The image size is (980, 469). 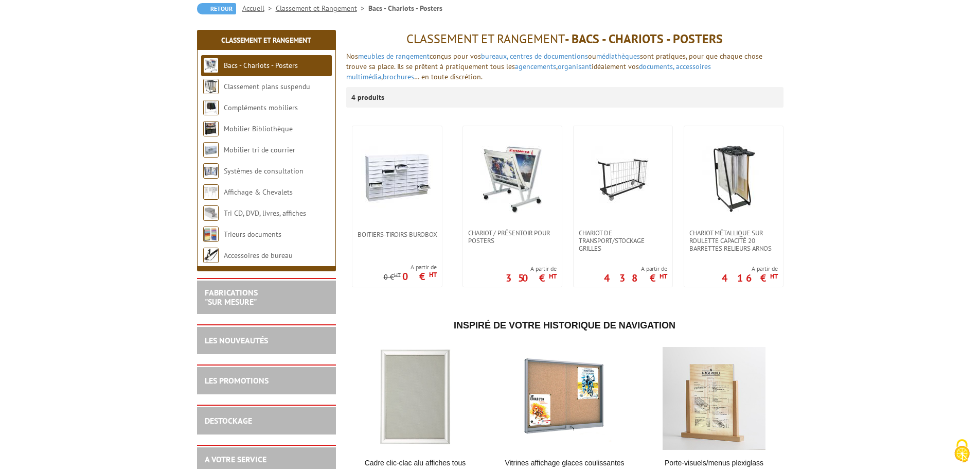 I want to click on a: Chariot métallique sur roulette capacité 20 barrettes relieurs ARNOS, so click(x=733, y=241).